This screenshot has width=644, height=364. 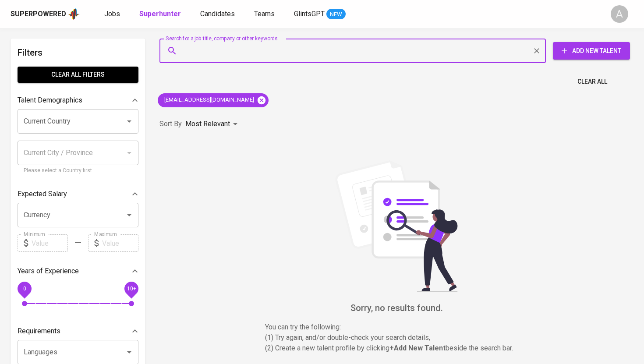 I want to click on div: Years of Experience, so click(x=78, y=271).